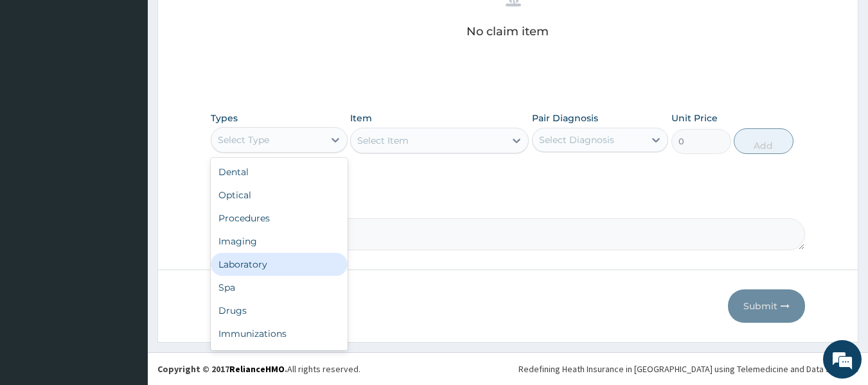 The width and height of the screenshot is (868, 385). I want to click on label: Comment, so click(508, 205).